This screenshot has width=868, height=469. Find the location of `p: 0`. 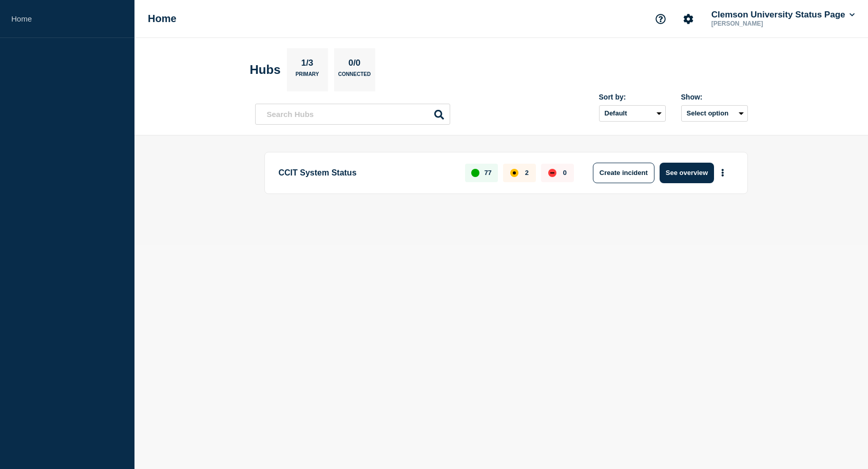

p: 0 is located at coordinates (564, 172).